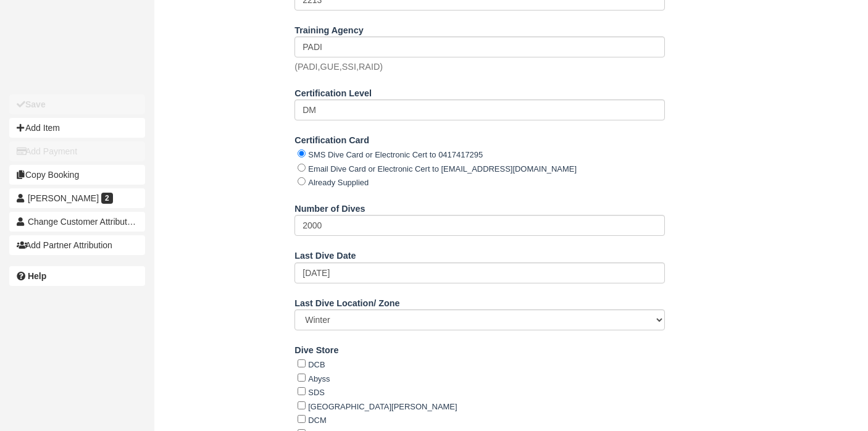 The height and width of the screenshot is (431, 868). I want to click on button: Add Payment, so click(77, 152).